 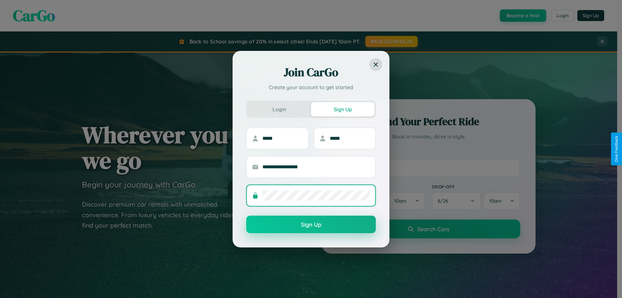 What do you see at coordinates (311, 72) in the screenshot?
I see `h2: Join CarGo` at bounding box center [311, 72].